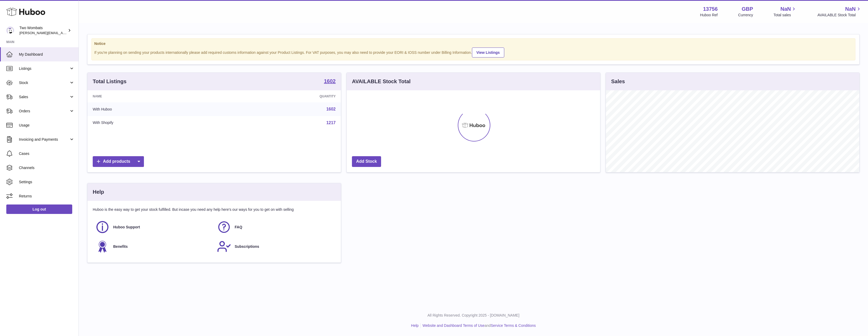  Describe the element at coordinates (110, 82) in the screenshot. I see `h3: Total Listings` at that location.